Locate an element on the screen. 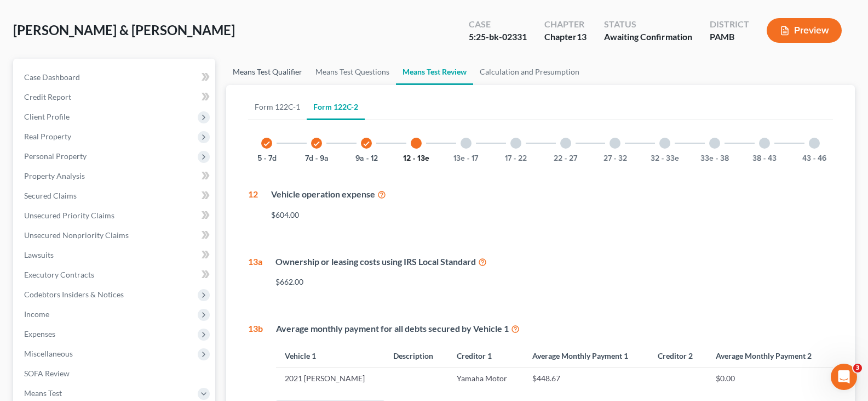  a: Unsecured Priority Claims is located at coordinates (115, 215).